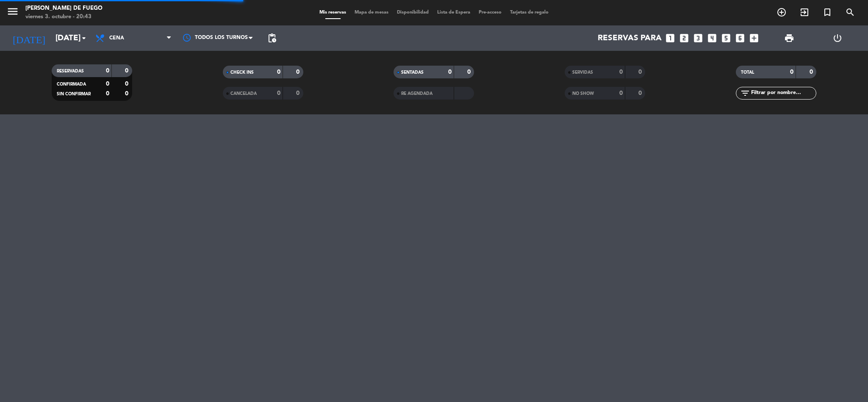 This screenshot has height=402, width=868. What do you see at coordinates (748, 72) in the screenshot?
I see `span: TOTAL` at bounding box center [748, 72].